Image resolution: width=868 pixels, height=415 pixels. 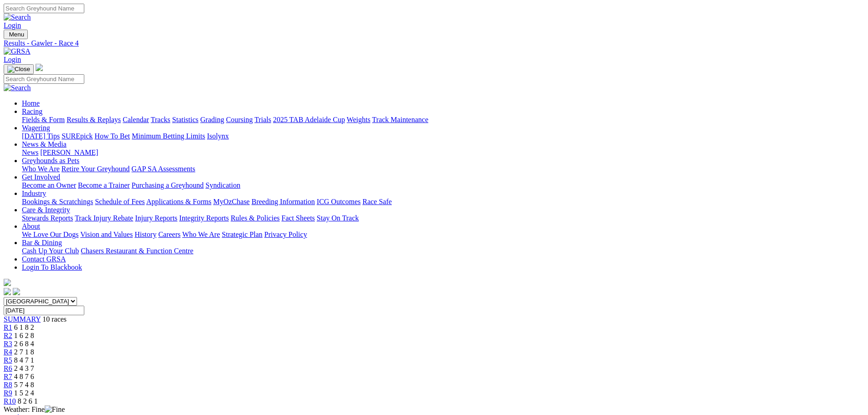 I want to click on a: Weights, so click(x=358, y=120).